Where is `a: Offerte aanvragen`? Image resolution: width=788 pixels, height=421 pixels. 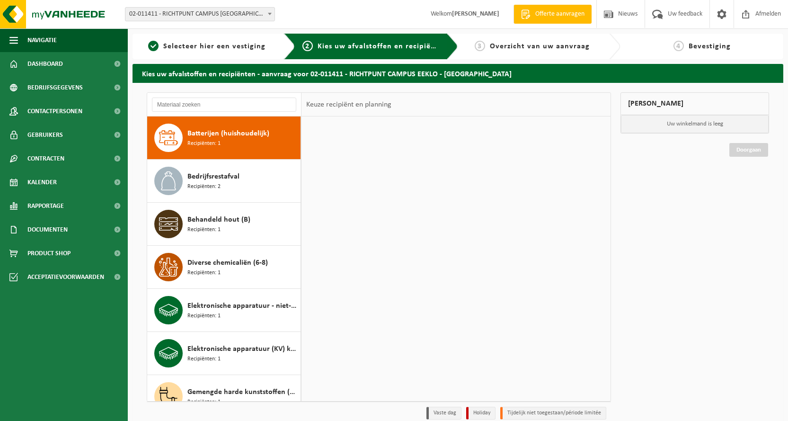
a: Offerte aanvragen is located at coordinates (553, 14).